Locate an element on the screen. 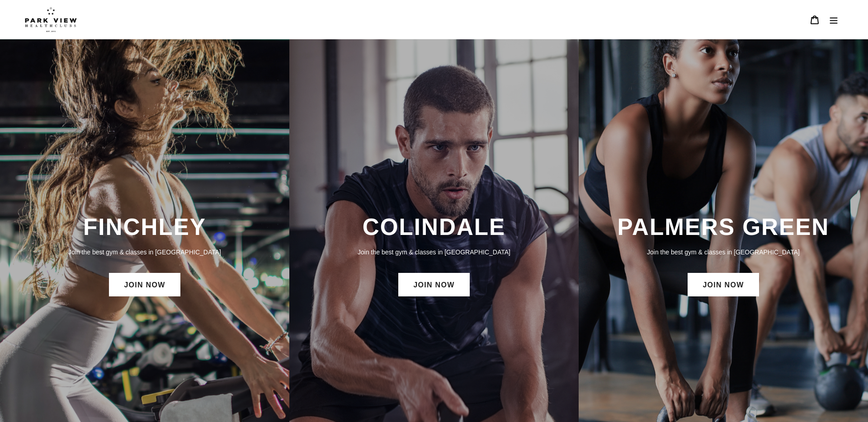  button: Menu is located at coordinates (834, 20).